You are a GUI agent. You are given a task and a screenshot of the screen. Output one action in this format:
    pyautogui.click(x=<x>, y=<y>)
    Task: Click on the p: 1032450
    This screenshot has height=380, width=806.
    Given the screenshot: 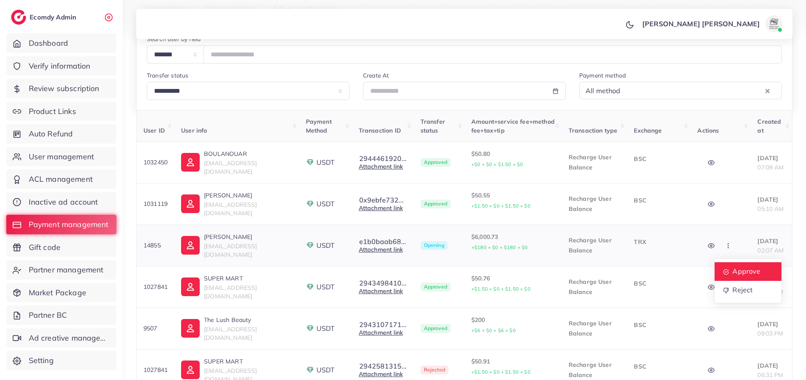 What is the action you would take?
    pyautogui.click(x=155, y=162)
    